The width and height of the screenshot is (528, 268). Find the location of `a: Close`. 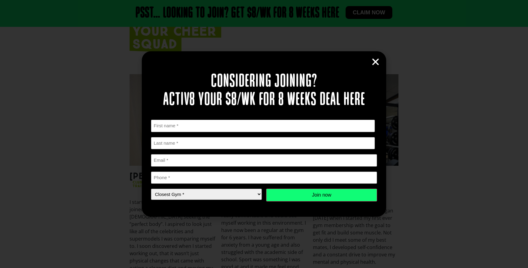

a: Close is located at coordinates (375, 62).